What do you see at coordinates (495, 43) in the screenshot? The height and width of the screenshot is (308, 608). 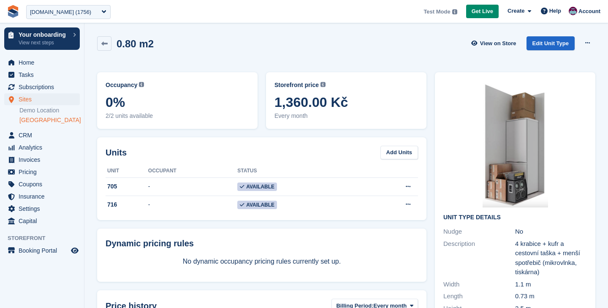 I see `a: View on Store` at bounding box center [495, 43].